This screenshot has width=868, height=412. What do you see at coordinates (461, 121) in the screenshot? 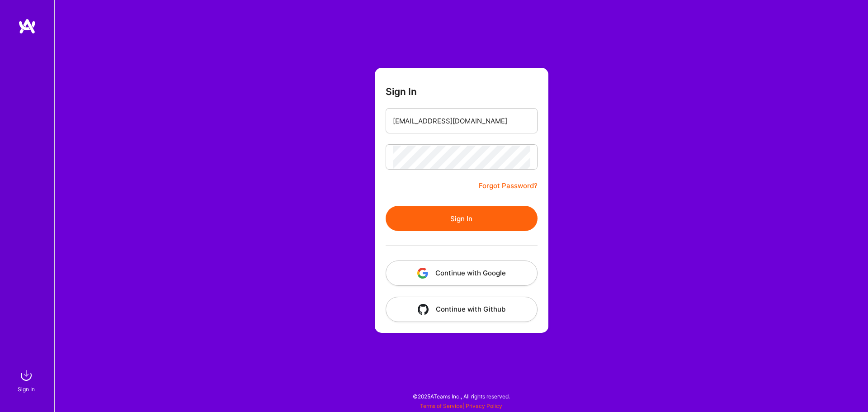
I see `input: Email...` at bounding box center [461, 121].